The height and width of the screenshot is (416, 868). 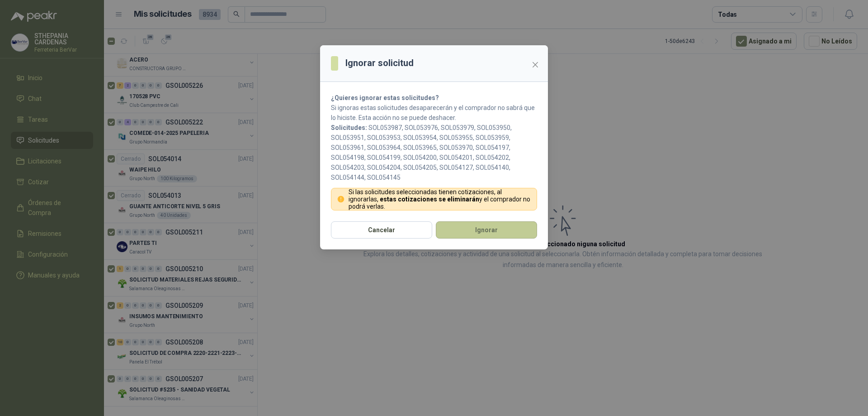 I want to click on p: SOL053987, SOL053976, SOL053979, SOL053950, SOL053951, SOL053953, SOL053954, SOL053955, SOL053959..., so click(x=434, y=152).